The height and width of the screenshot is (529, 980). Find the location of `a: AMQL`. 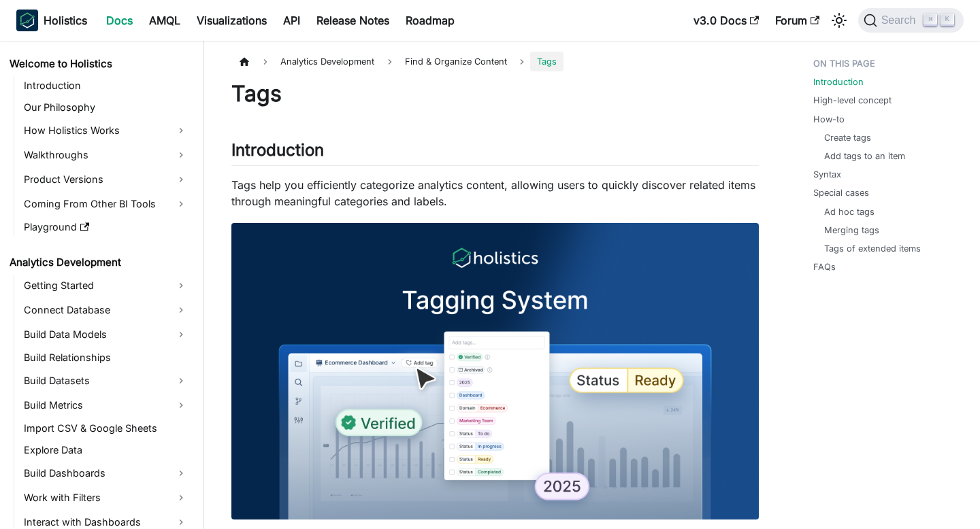

a: AMQL is located at coordinates (165, 20).